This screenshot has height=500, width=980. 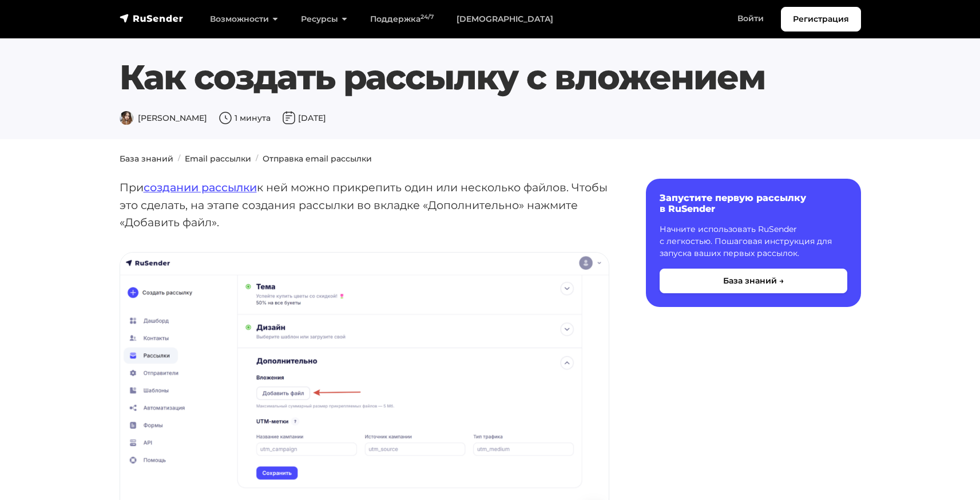 What do you see at coordinates (151, 19) in the screenshot?
I see `img: RuSender` at bounding box center [151, 19].